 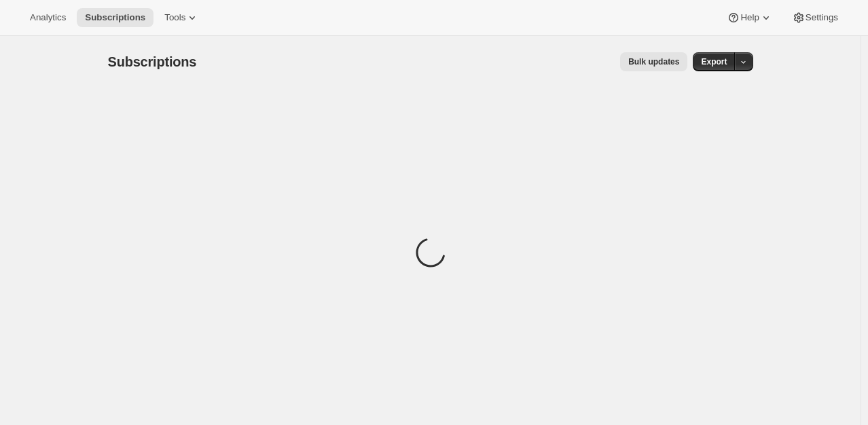 I want to click on button: Subscriptions, so click(x=114, y=18).